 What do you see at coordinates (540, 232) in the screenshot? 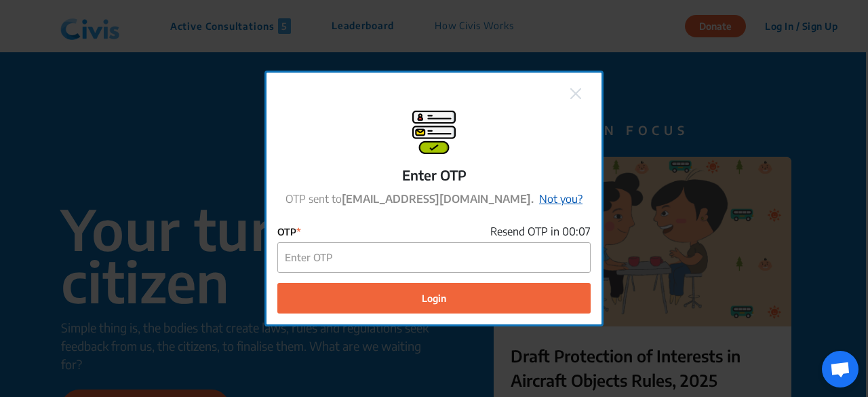
I see `span: Resend OTP in 00:07` at bounding box center [540, 232].